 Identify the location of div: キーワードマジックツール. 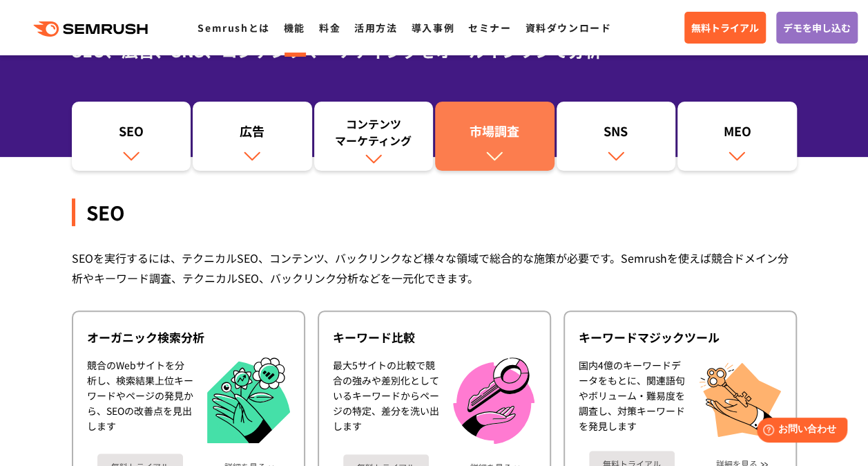
(681, 337).